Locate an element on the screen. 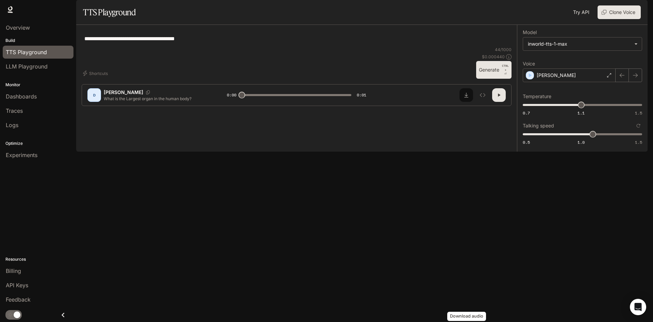 The height and width of the screenshot is (322, 653). span: 0.5 is located at coordinates (527, 142).